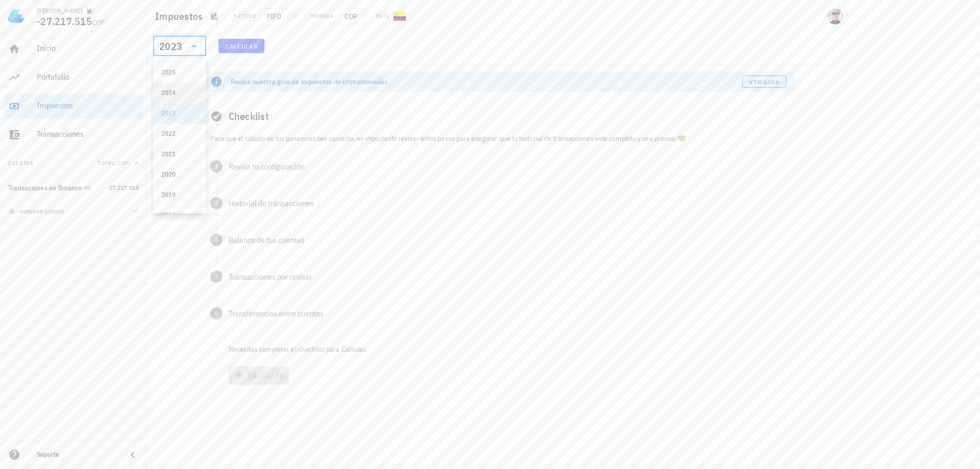  I want to click on span: 2, so click(217, 203).